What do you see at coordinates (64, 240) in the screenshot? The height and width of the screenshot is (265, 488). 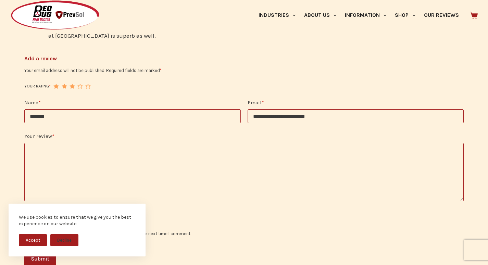 I see `button: Decline` at bounding box center [64, 240].